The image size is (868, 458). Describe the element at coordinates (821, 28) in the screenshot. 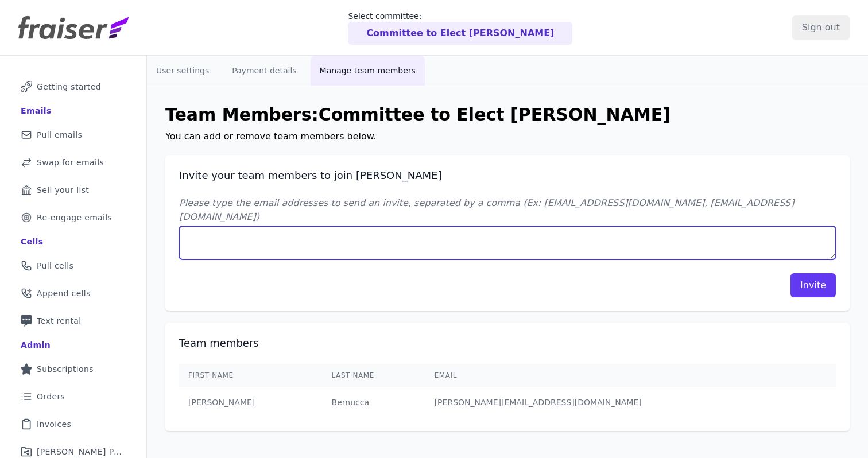

I see `input: Sign out` at that location.